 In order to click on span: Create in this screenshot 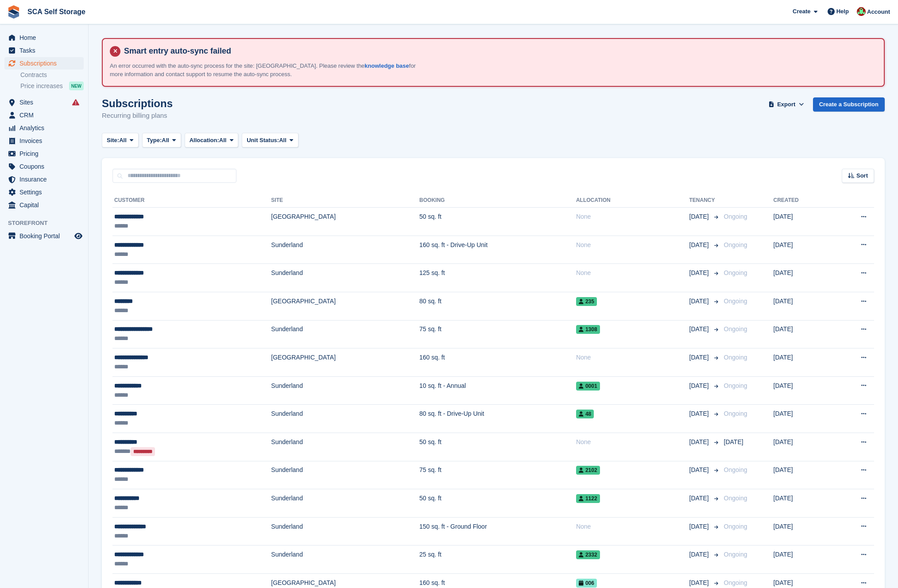, I will do `click(802, 11)`.